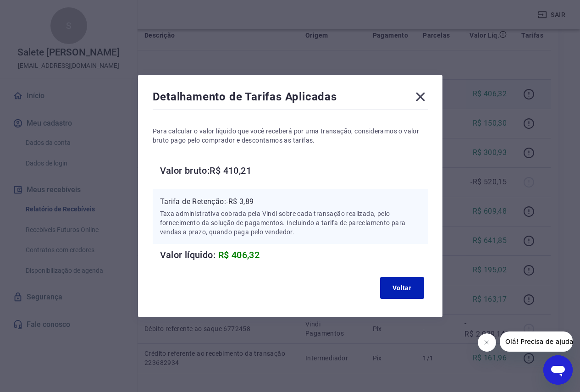  Describe the element at coordinates (239, 255) in the screenshot. I see `span: R$ 406,32` at that location.